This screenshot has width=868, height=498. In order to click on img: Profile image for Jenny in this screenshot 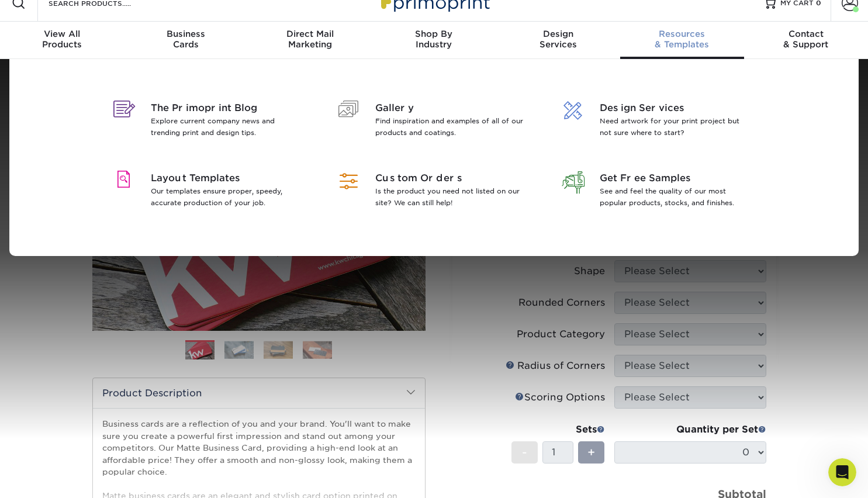, I will do `click(59, 16)`.